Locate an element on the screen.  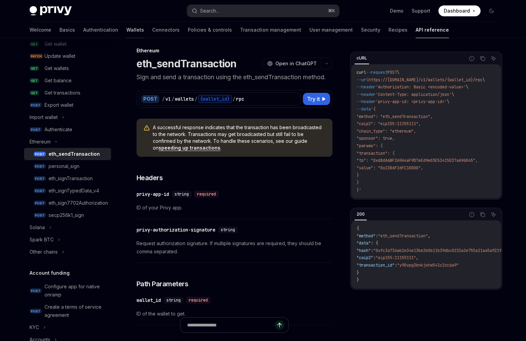
h5: Account funding is located at coordinates (50, 273).